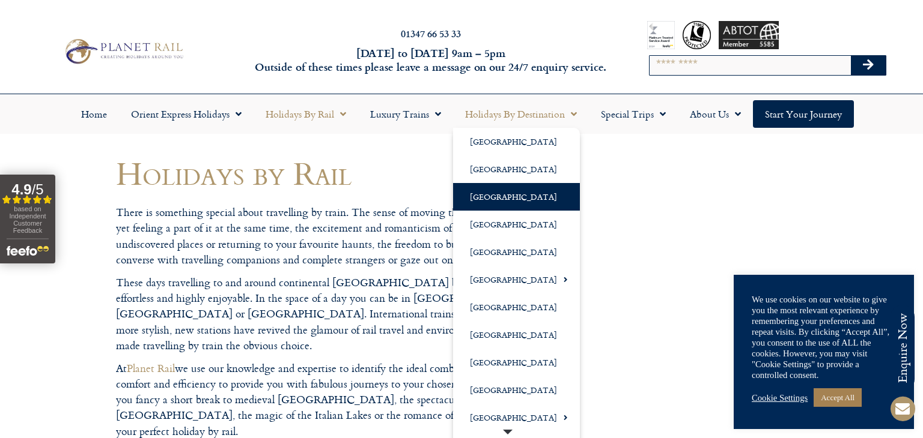 The image size is (923, 438). What do you see at coordinates (823, 338) in the screenshot?
I see `div: We use cookies on our website to give you the most relevant experience by remembering your prefer...` at bounding box center [823, 338].